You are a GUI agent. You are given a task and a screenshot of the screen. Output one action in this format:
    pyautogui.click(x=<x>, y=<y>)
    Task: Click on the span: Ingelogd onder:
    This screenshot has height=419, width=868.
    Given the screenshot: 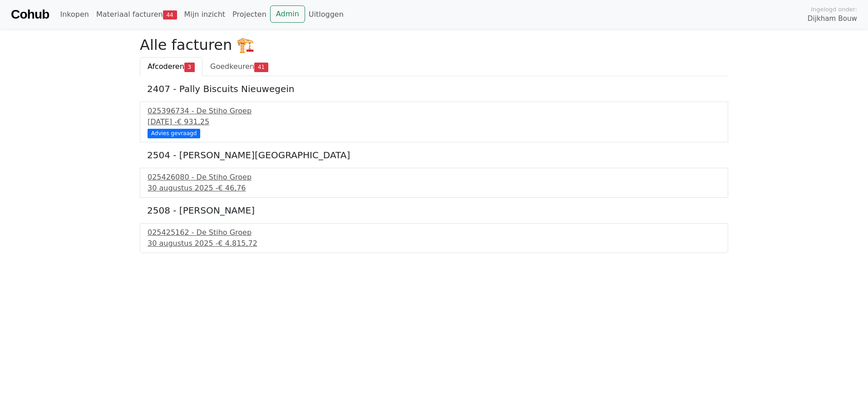 What is the action you would take?
    pyautogui.click(x=834, y=9)
    